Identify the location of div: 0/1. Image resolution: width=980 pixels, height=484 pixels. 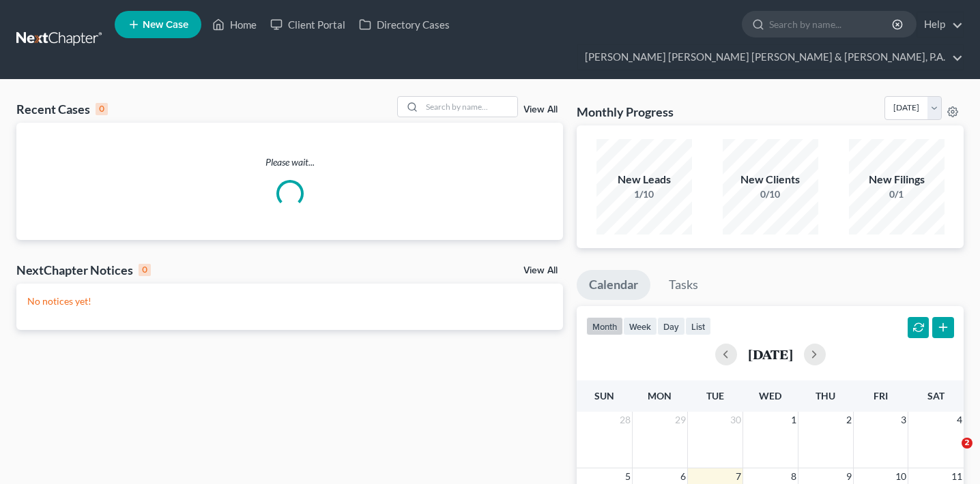
(897, 194).